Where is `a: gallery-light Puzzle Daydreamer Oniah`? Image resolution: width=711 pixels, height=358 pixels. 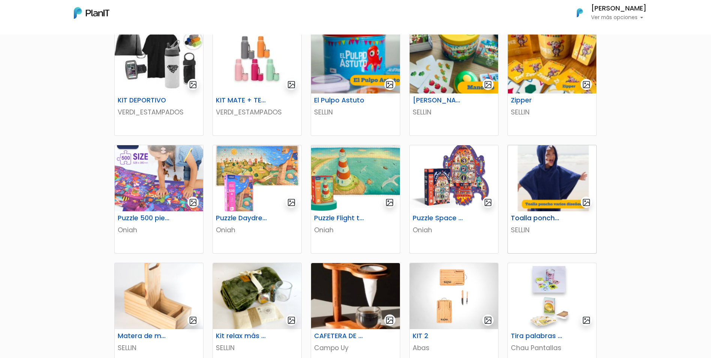 a: gallery-light Puzzle Daydreamer Oniah is located at coordinates (257, 199).